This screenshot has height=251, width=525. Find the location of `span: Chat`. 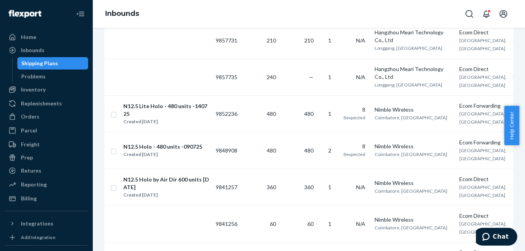

span: Chat is located at coordinates (25, 9).